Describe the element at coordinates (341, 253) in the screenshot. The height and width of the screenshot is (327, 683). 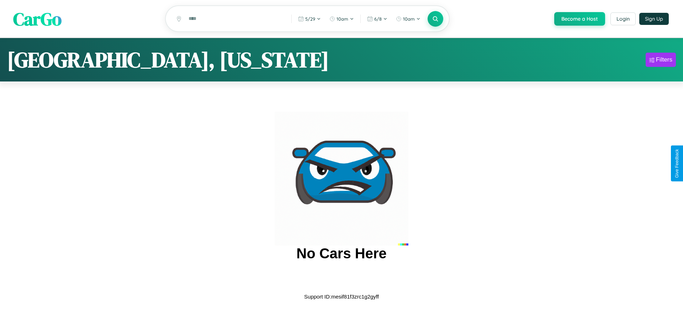
I see `h2: No Cars Here` at that location.